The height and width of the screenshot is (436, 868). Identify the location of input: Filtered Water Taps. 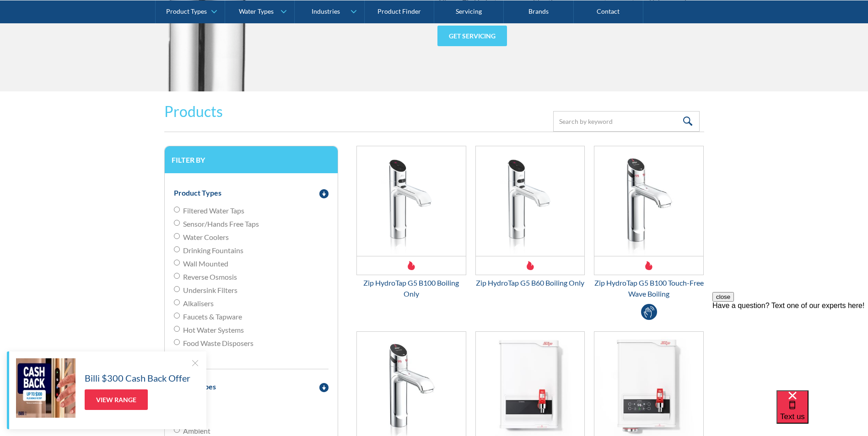
(176, 210).